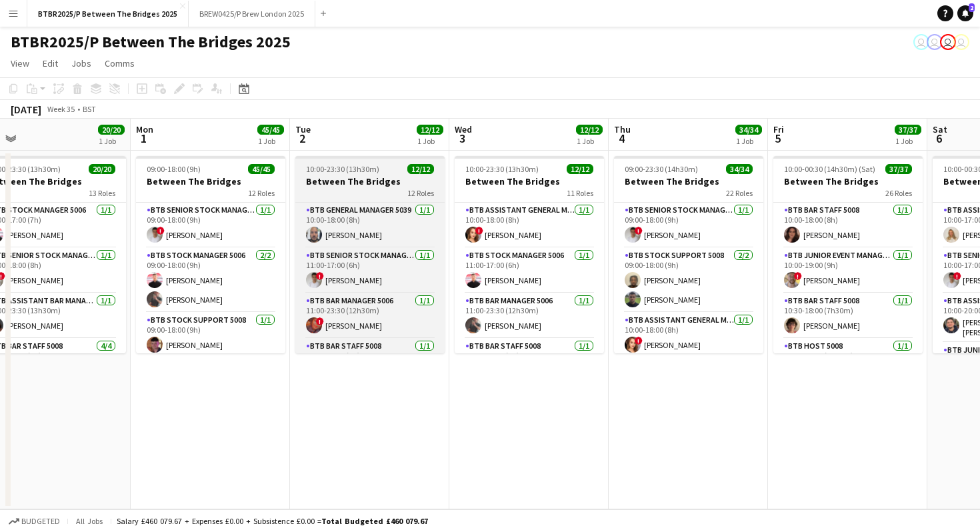  Describe the element at coordinates (41, 521) in the screenshot. I see `span: Budgeted` at that location.